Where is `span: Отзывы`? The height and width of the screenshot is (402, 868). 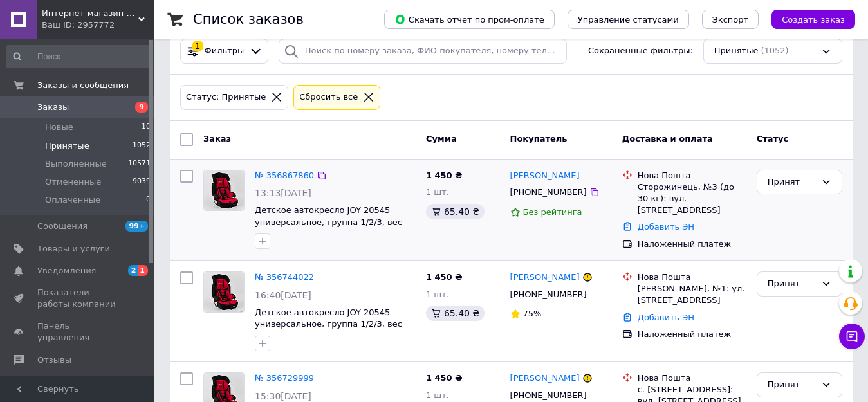 span: Отзывы is located at coordinates (54, 360).